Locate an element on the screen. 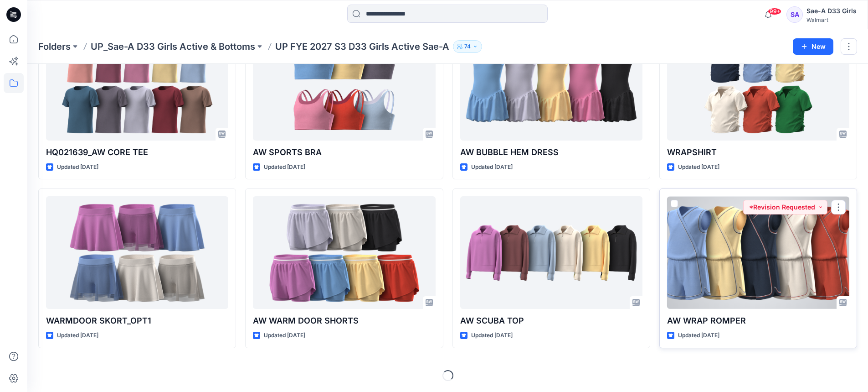 Image resolution: width=868 pixels, height=392 pixels. a: AW SPORTS BRA is located at coordinates (344, 84).